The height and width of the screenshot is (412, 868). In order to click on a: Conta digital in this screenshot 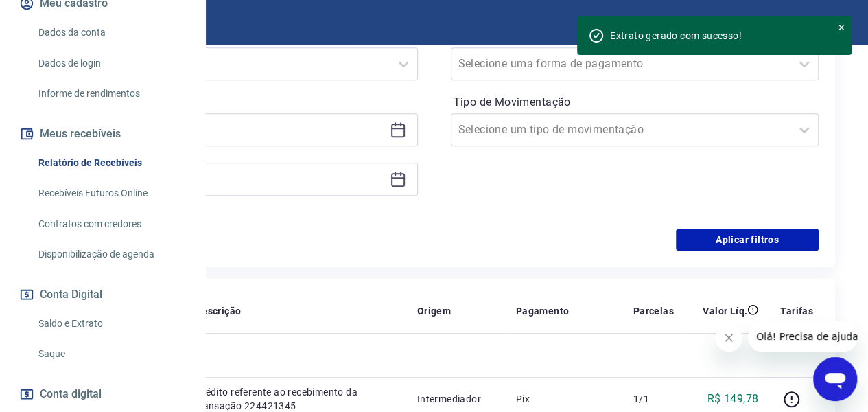, I will do `click(102, 394)`.